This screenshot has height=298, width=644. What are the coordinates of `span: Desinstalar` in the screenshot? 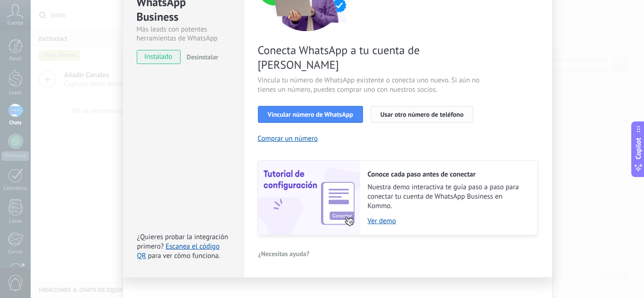 It's located at (203, 57).